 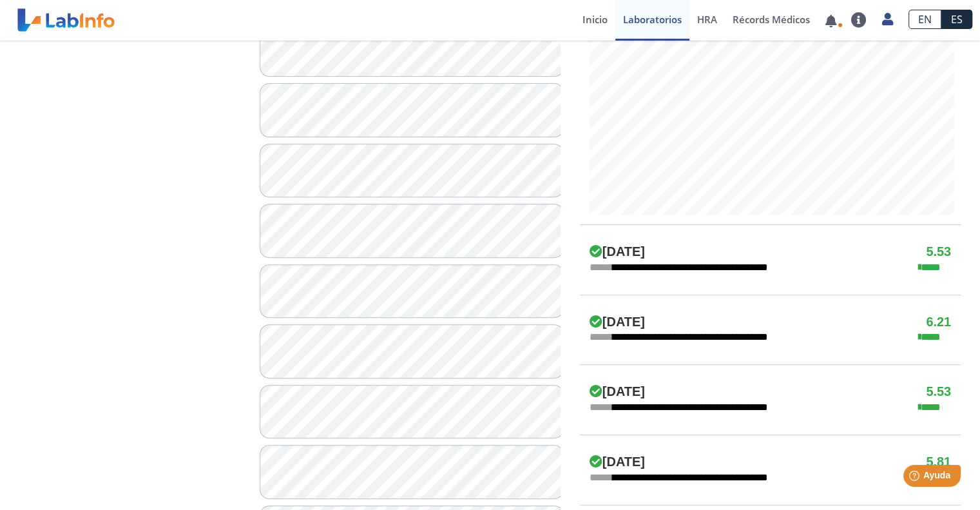 What do you see at coordinates (924, 19) in the screenshot?
I see `a: EN` at bounding box center [924, 19].